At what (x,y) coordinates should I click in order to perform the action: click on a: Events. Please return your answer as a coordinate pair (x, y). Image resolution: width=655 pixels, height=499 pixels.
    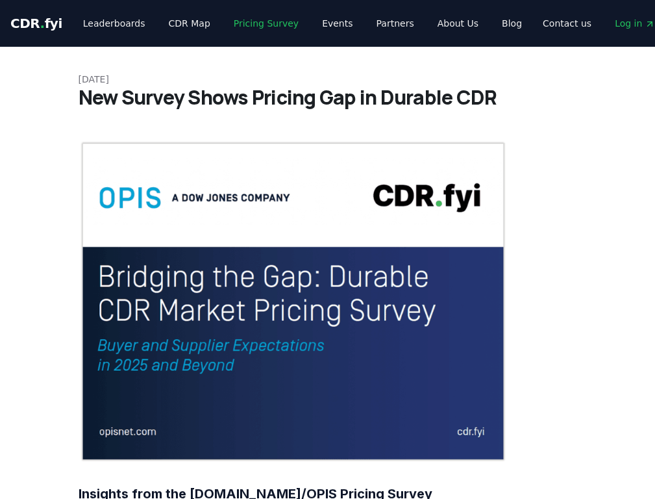
    Looking at the image, I should click on (337, 23).